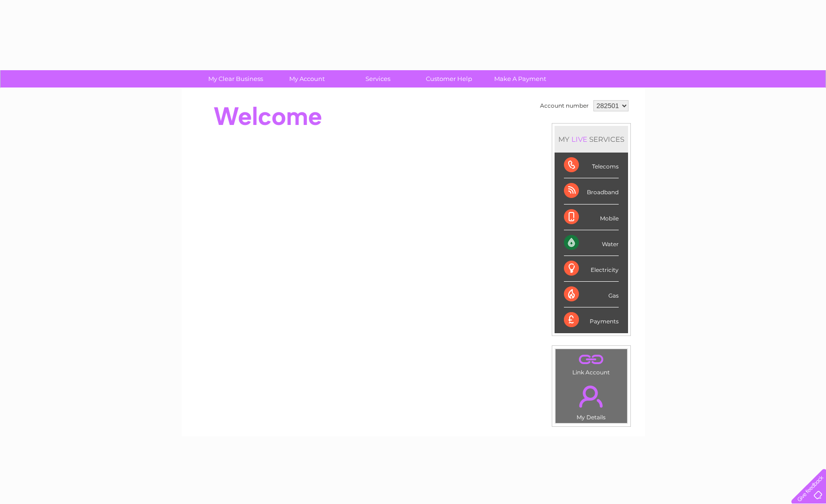  What do you see at coordinates (591, 269) in the screenshot?
I see `div: Electricity` at bounding box center [591, 269].